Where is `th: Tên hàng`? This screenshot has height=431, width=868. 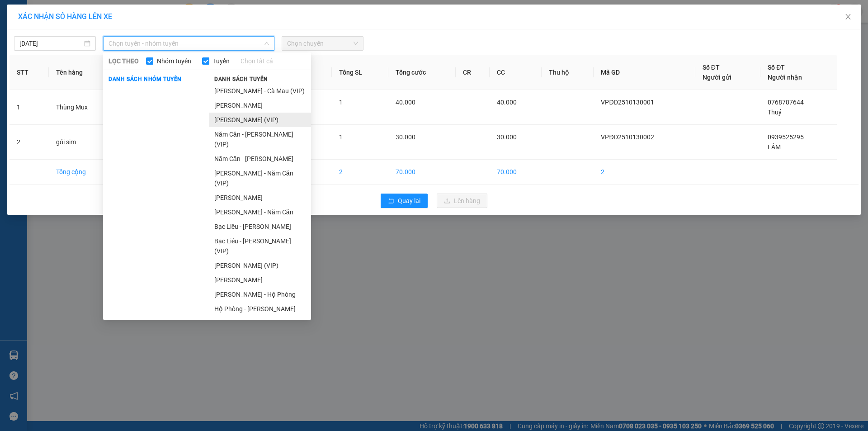
th: Tên hàng is located at coordinates (83, 72).